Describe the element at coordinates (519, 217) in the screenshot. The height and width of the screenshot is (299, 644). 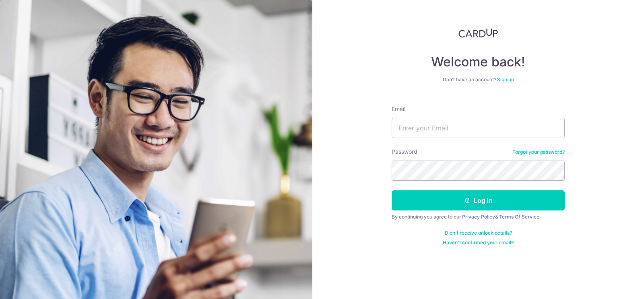
I see `a: Terms Of Service` at that location.